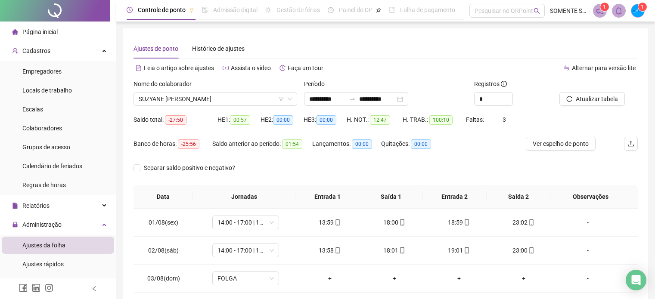 This screenshot has width=655, height=299. Describe the element at coordinates (156, 49) in the screenshot. I see `span: Ajustes de ponto` at that location.